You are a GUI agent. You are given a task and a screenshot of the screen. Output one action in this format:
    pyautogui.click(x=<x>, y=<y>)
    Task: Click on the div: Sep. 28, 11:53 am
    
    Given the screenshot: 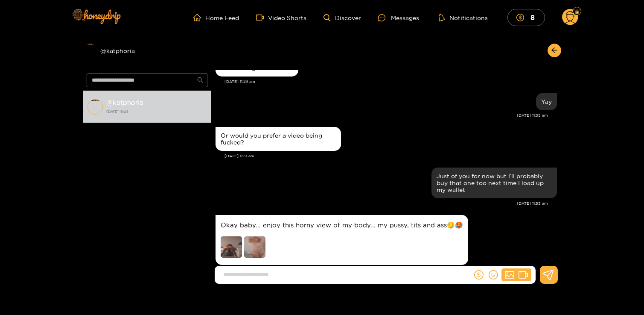 What is the action you would take?
    pyautogui.click(x=494, y=183)
    